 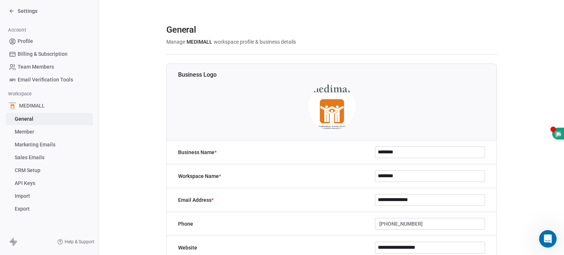 What do you see at coordinates (29, 158) in the screenshot?
I see `span: Sales Emails` at bounding box center [29, 158].